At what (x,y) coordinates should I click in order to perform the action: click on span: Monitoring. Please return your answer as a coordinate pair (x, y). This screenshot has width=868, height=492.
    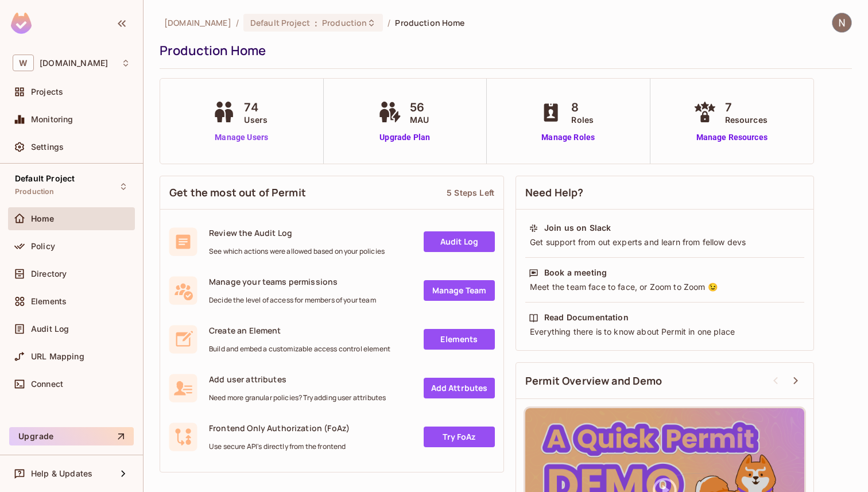
    Looking at the image, I should click on (52, 119).